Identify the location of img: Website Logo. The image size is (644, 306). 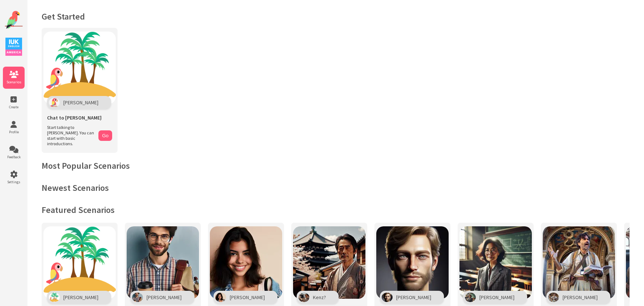
(14, 20).